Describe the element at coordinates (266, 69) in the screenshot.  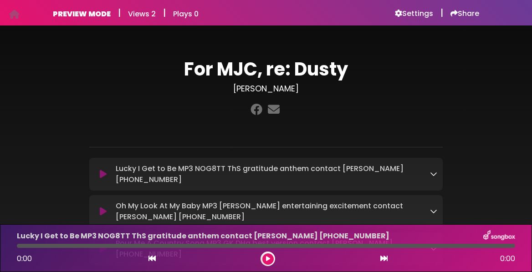
I see `h1: For MJC, re: Dusty` at that location.